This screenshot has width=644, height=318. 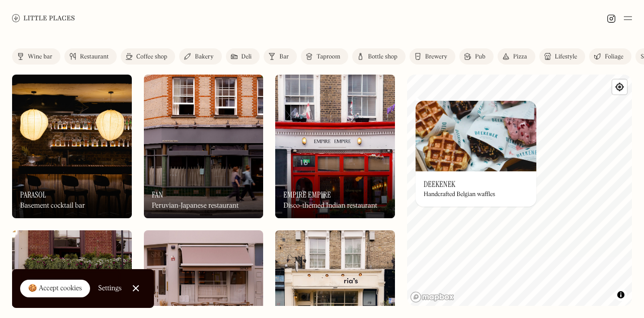 What do you see at coordinates (620, 87) in the screenshot?
I see `span: Find my location` at bounding box center [620, 87].